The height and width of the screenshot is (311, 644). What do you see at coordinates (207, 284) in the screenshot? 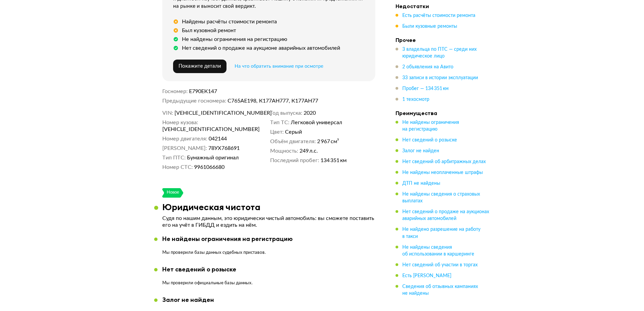
I see `p: Мы проверили официальные базы данных.` at bounding box center [207, 284].